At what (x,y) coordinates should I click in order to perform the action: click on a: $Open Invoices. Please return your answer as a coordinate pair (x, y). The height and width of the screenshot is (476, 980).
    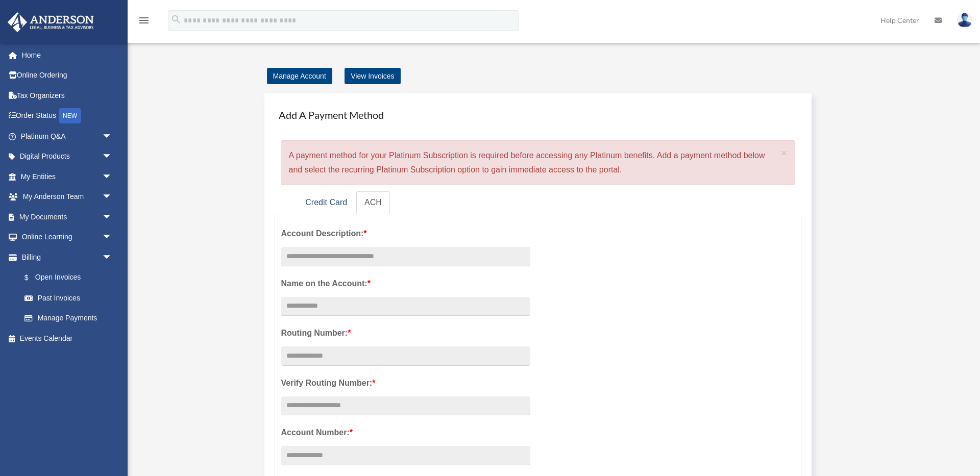
    Looking at the image, I should click on (71, 278).